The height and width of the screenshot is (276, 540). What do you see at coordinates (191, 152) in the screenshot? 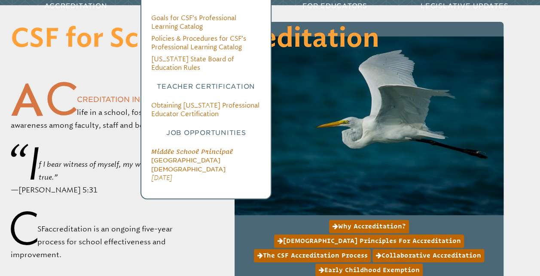
I see `span: Middle School Principal` at bounding box center [191, 152].